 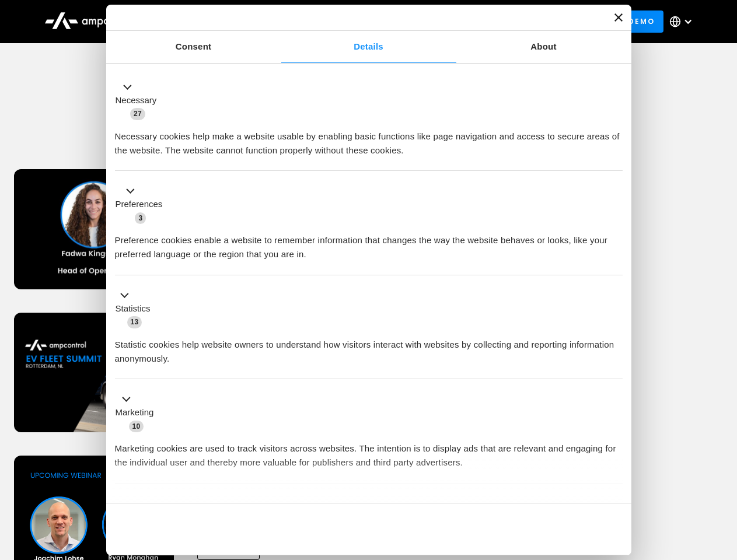 I want to click on a: About, so click(x=544, y=47).